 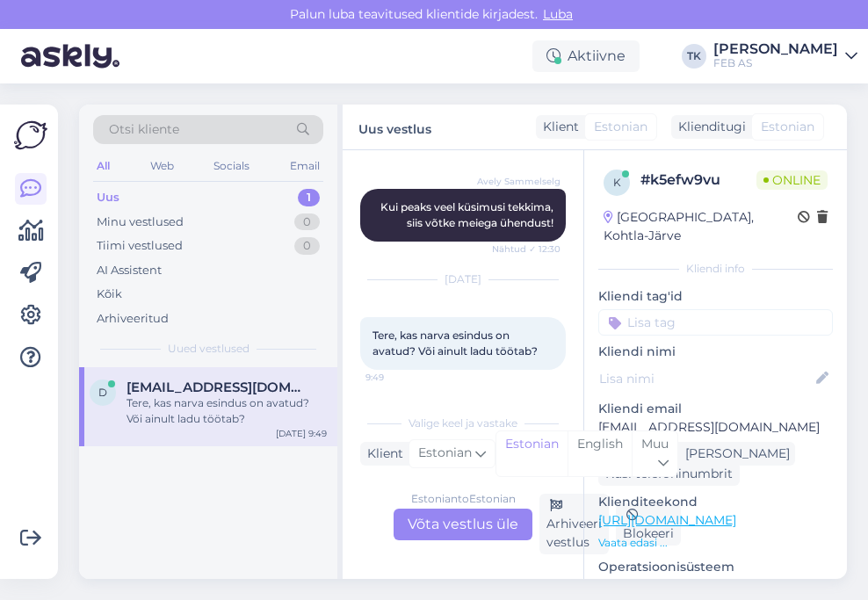 What do you see at coordinates (616, 182) in the screenshot?
I see `span: k` at bounding box center [616, 182].